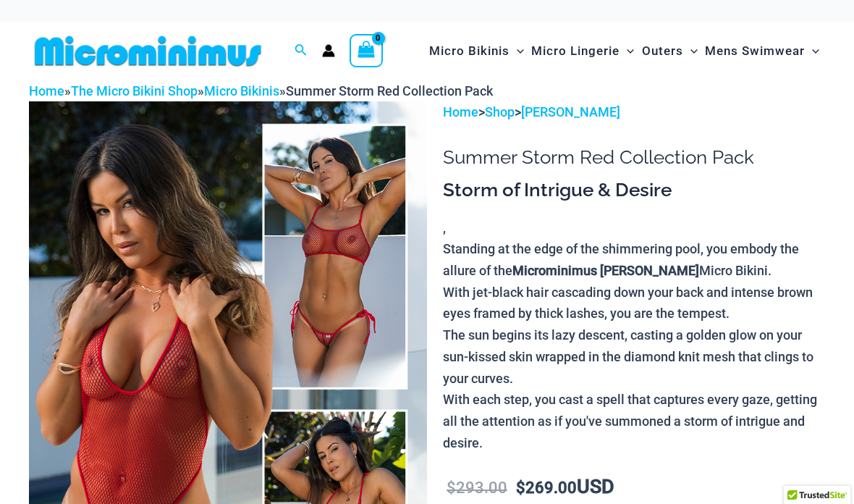 Image resolution: width=854 pixels, height=504 pixels. What do you see at coordinates (148, 51) in the screenshot?
I see `img: MM SHOP LOGO FLAT` at bounding box center [148, 51].